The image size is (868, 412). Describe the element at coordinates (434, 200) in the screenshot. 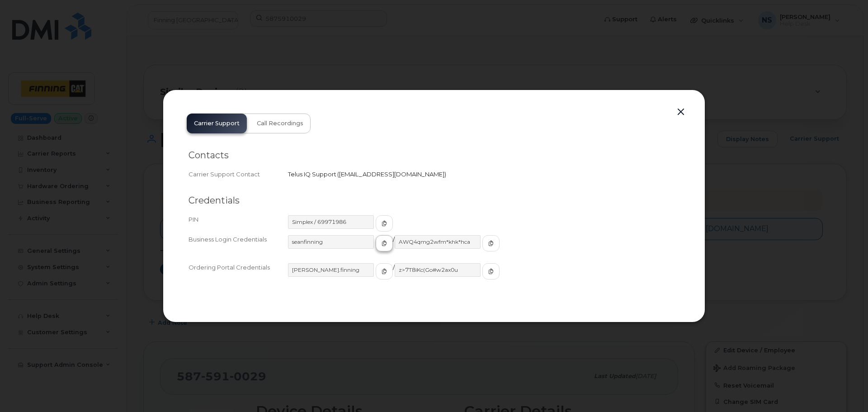

I see `h2: Credentials` at that location.